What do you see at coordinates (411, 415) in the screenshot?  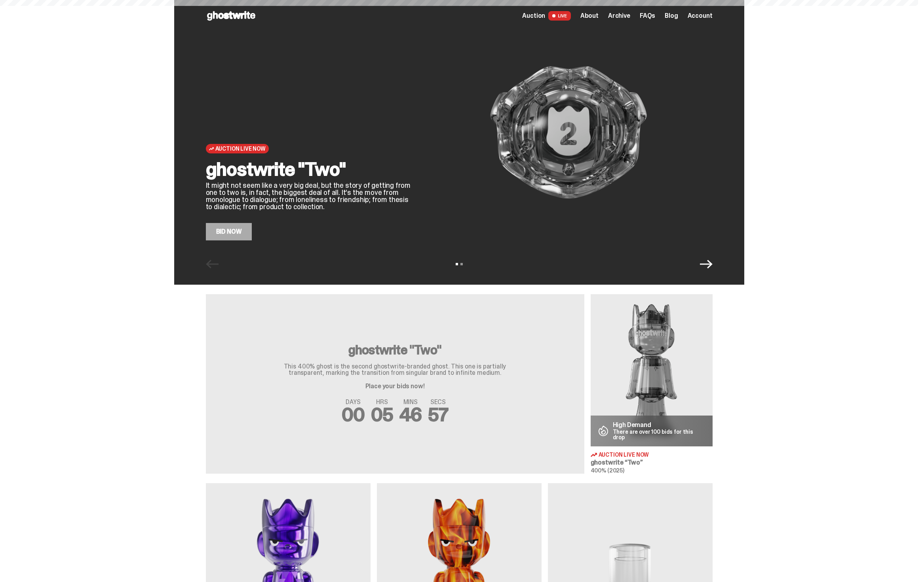 I see `span: 46` at bounding box center [411, 415].